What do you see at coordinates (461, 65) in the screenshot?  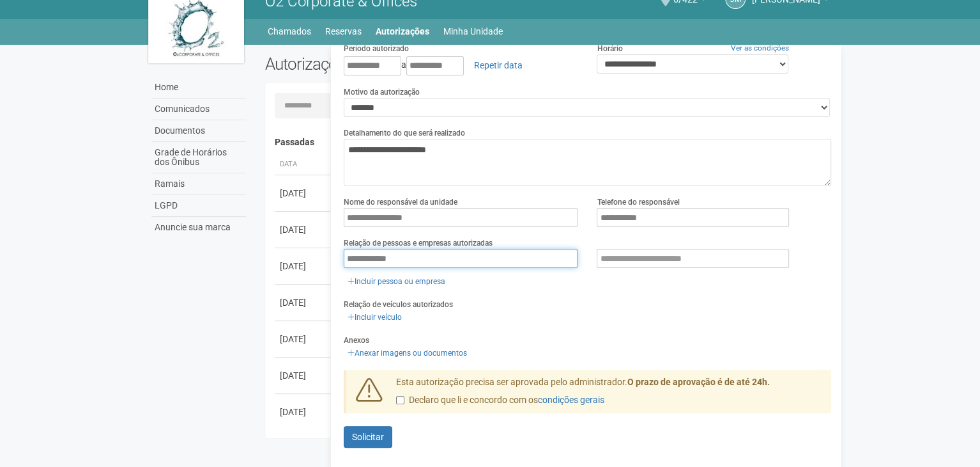 I see `div: a` at bounding box center [461, 65].